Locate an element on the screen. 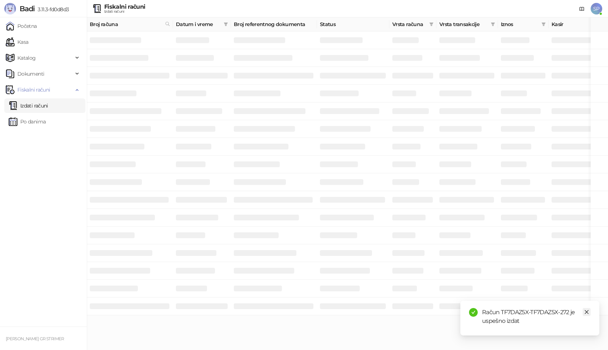 This screenshot has height=350, width=608. span: 3.11.3-fd0d8d3 is located at coordinates (52, 9).